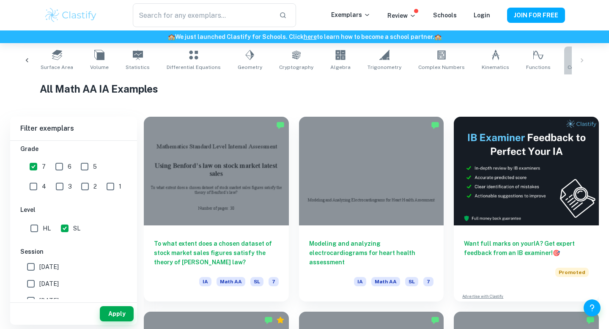 Image resolution: width=609 pixels, height=329 pixels. What do you see at coordinates (305, 89) in the screenshot?
I see `h1: All Math AA IA Examples` at bounding box center [305, 89].